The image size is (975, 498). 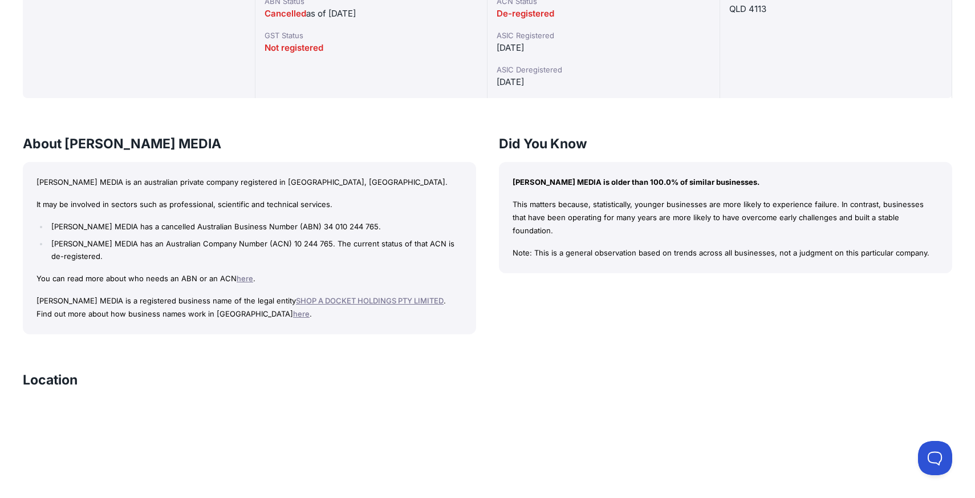 I want to click on span: De-registered, so click(x=525, y=13).